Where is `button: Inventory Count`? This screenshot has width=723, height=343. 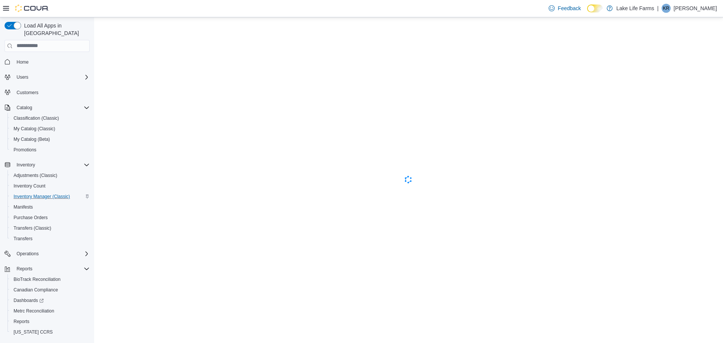
button: Inventory Count is located at coordinates (50, 186).